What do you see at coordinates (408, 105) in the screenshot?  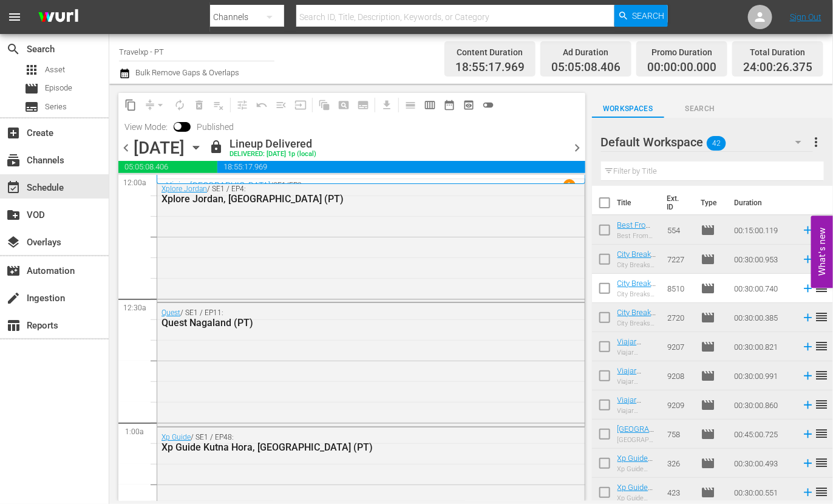 I see `span: Day Calendar View` at bounding box center [408, 105].